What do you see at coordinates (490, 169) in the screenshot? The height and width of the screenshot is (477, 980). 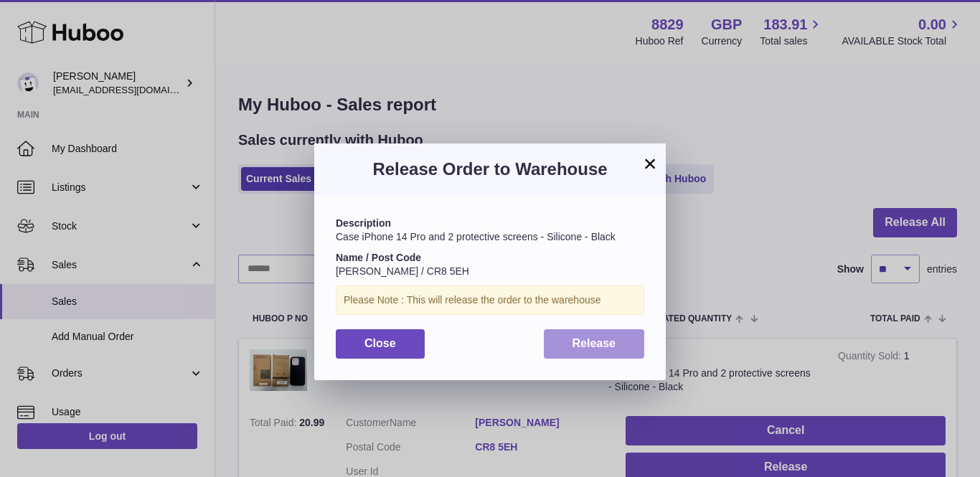 I see `h3: Release Order to Warehouse` at bounding box center [490, 169].